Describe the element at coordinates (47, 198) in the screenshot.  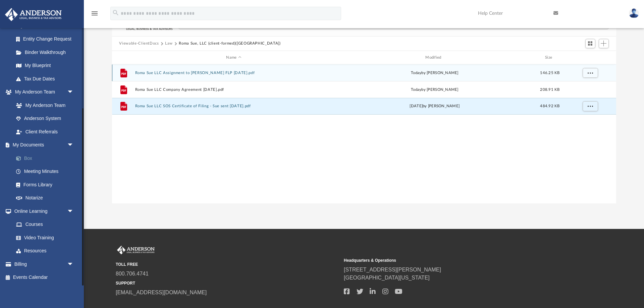
I see `a: Notarize` at that location.